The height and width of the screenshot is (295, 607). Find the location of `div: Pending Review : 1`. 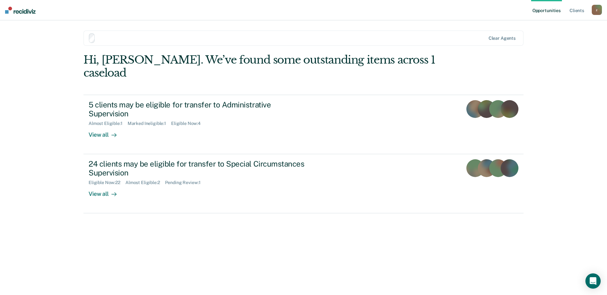

div: Pending Review : 1 is located at coordinates (185, 182).